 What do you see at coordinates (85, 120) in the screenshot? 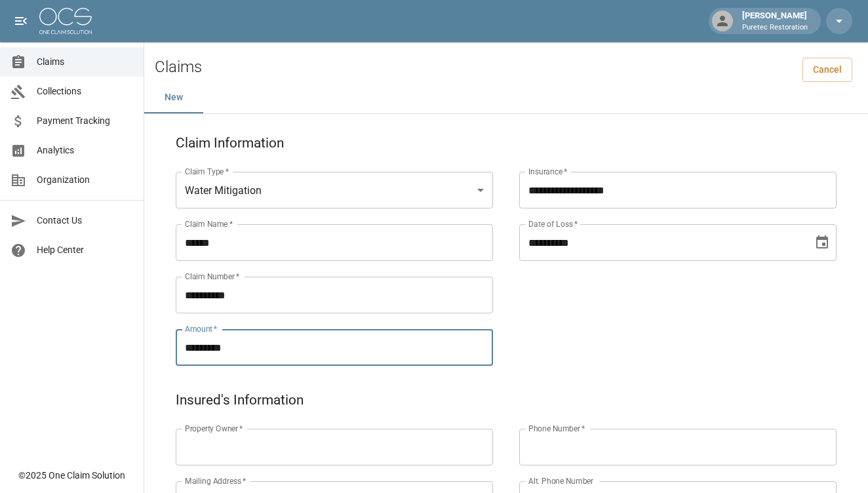
I see `span: Payment Tracking` at bounding box center [85, 120].